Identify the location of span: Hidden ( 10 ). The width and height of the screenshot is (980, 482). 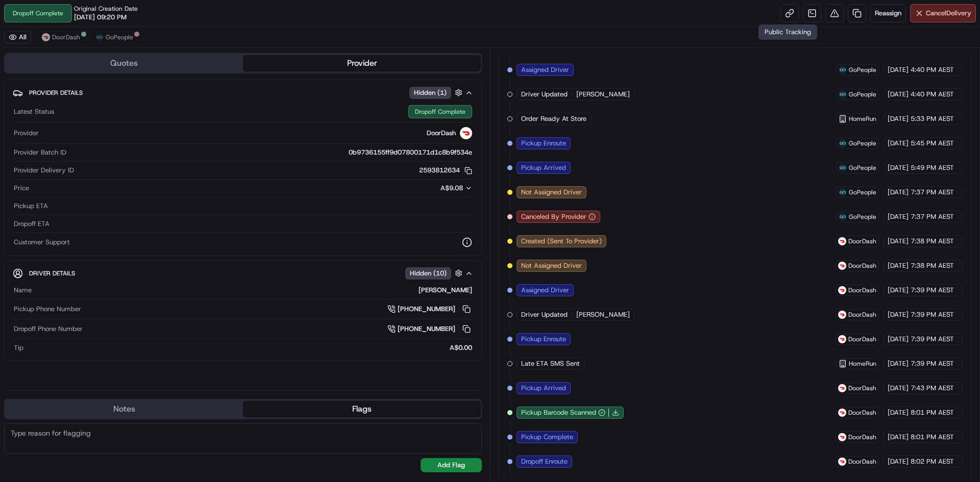
(428, 273).